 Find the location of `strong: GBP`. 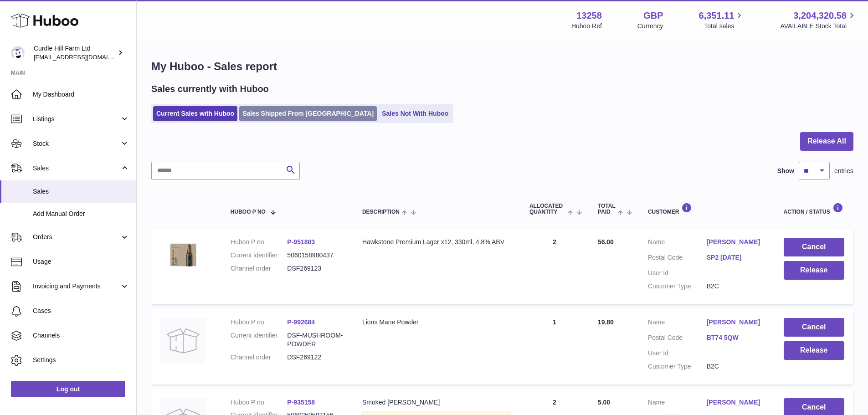

strong: GBP is located at coordinates (653, 15).